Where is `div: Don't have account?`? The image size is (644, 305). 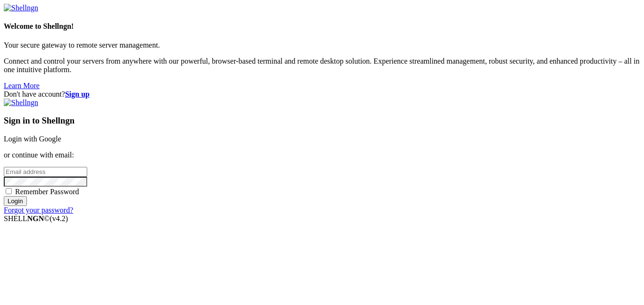 div: Don't have account? is located at coordinates (322, 94).